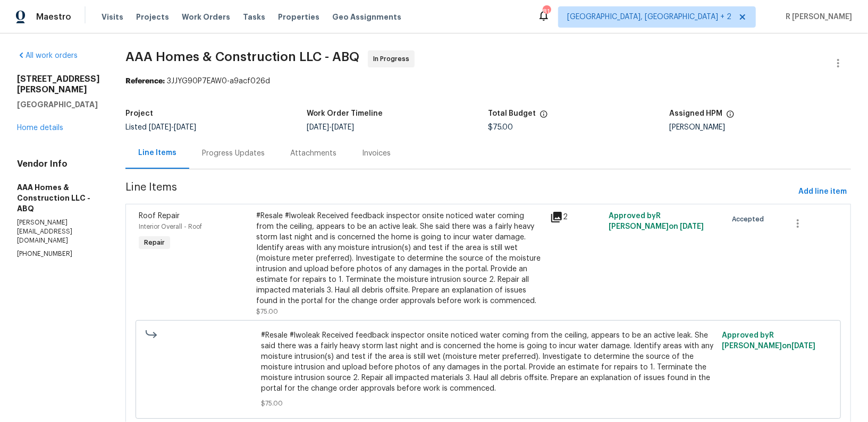  Describe the element at coordinates (112, 17) in the screenshot. I see `span: Visits` at that location.